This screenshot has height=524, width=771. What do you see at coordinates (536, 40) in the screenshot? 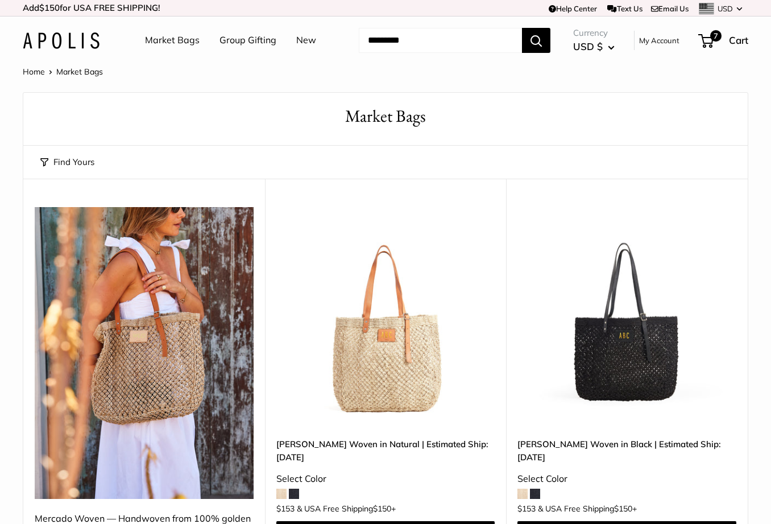
I see `button: Search` at bounding box center [536, 40].